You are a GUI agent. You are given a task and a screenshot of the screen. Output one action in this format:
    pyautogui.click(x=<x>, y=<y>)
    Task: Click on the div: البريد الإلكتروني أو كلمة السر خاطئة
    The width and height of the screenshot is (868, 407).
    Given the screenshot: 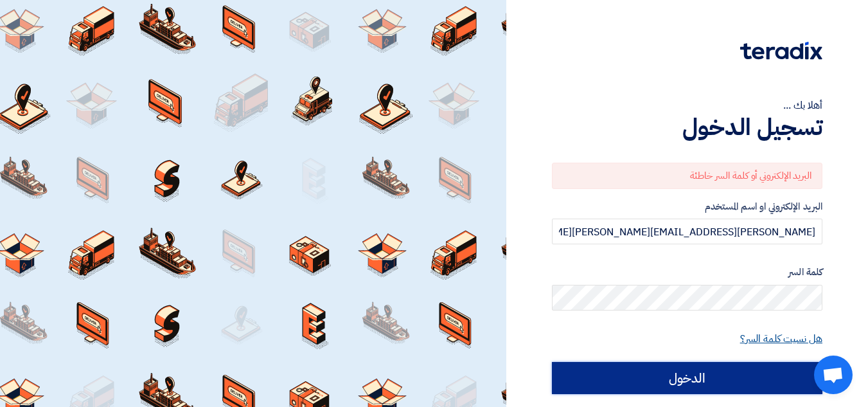 What is the action you would take?
    pyautogui.click(x=687, y=176)
    